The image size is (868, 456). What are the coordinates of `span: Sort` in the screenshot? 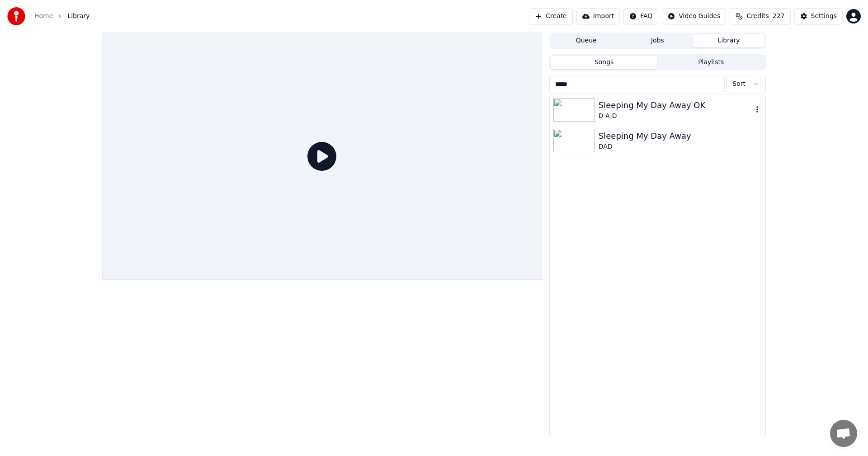 It's located at (739, 84).